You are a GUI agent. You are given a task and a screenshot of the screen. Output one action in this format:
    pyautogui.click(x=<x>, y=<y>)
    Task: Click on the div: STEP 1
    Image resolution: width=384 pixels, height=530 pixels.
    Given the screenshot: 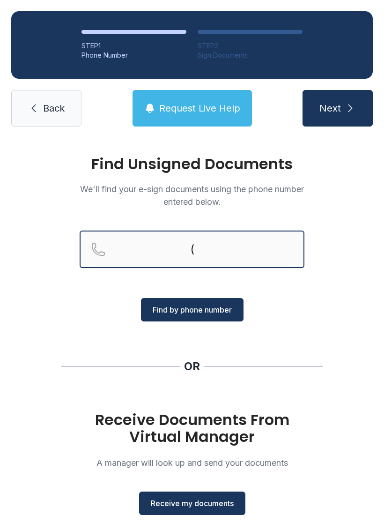 What is the action you would take?
    pyautogui.click(x=134, y=46)
    